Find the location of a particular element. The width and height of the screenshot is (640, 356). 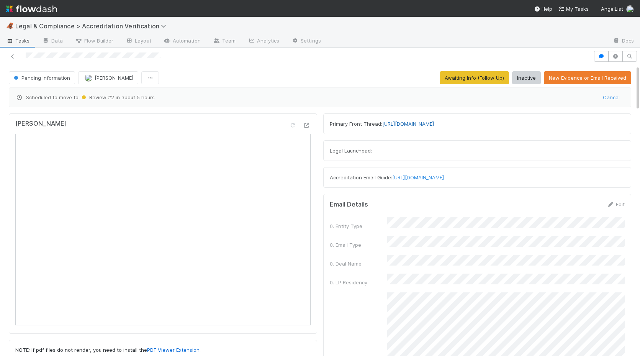

button: New Evidence or Email Received is located at coordinates (588, 78).